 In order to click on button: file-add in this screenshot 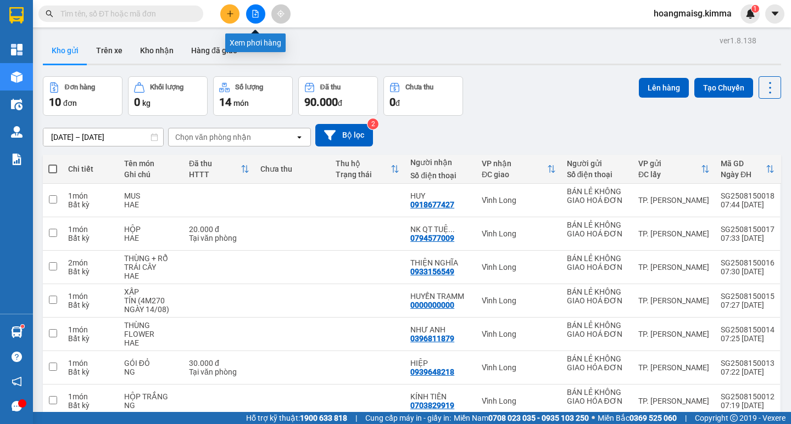, I will do `click(255, 14)`.